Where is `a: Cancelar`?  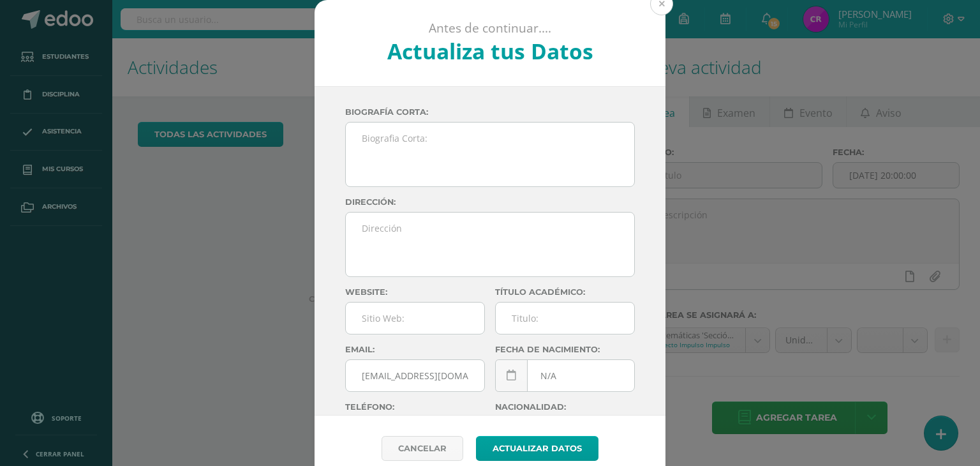
a: Cancelar is located at coordinates (422, 448).